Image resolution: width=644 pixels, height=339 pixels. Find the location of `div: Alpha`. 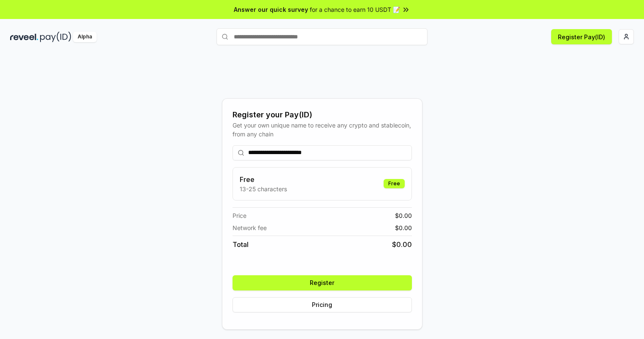

div: Alpha is located at coordinates (85, 37).